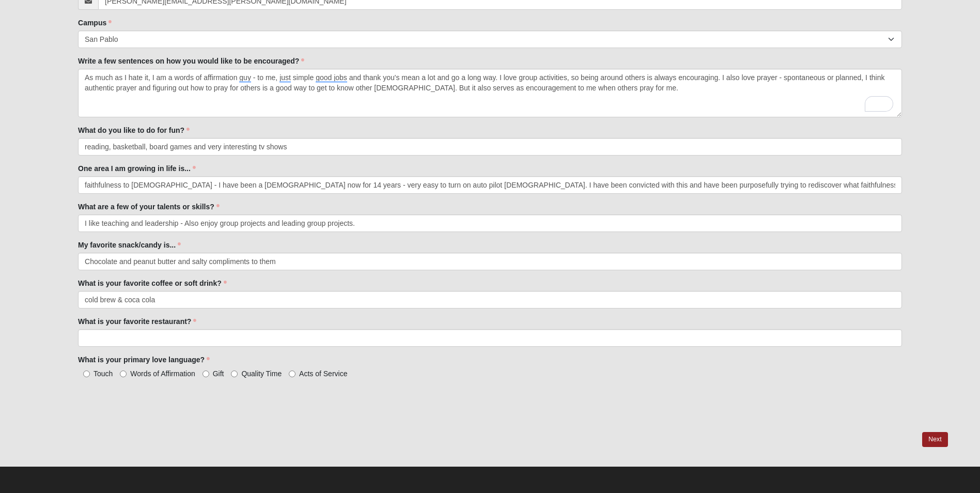 The width and height of the screenshot is (980, 493). Describe the element at coordinates (134, 130) in the screenshot. I see `label: What do you like to do for fun?` at that location.